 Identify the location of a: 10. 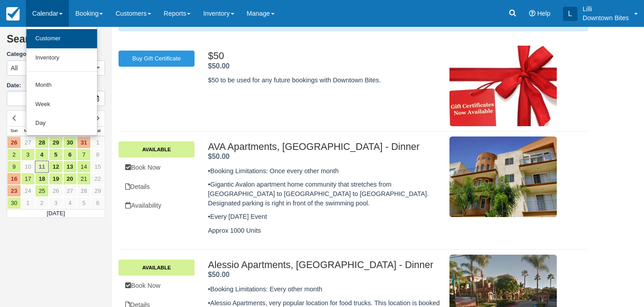
(28, 167).